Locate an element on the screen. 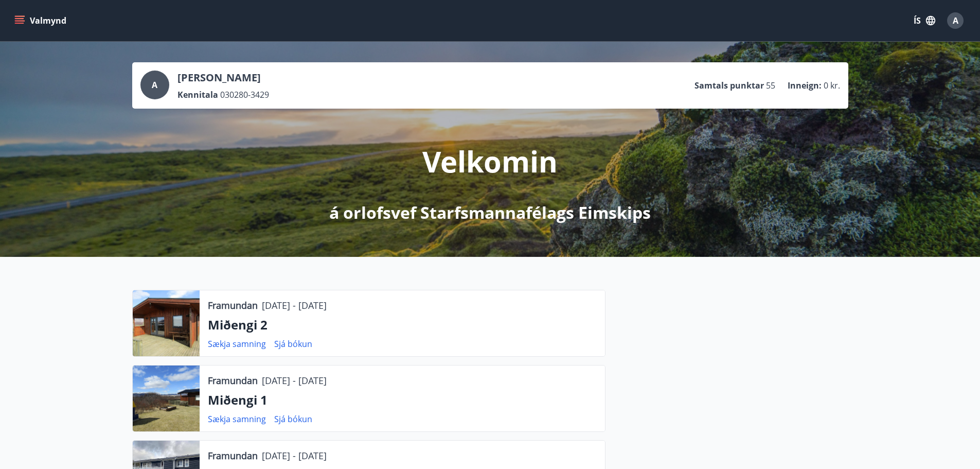 This screenshot has height=469, width=980. p: Velkomin is located at coordinates (490, 161).